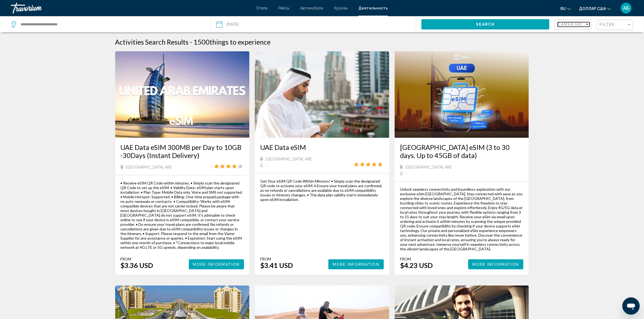 The image size is (644, 319). I want to click on font: Автомобили, so click(312, 8).